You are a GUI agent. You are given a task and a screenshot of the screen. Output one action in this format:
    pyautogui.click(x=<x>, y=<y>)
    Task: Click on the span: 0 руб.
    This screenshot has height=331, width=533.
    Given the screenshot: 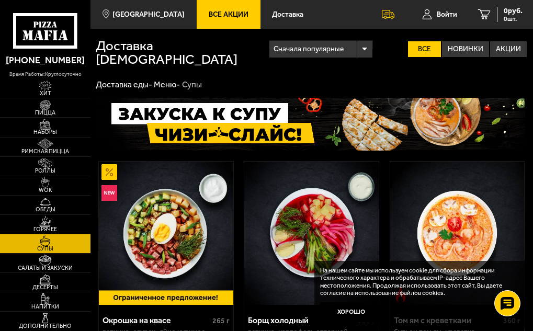 What is the action you would take?
    pyautogui.click(x=513, y=11)
    